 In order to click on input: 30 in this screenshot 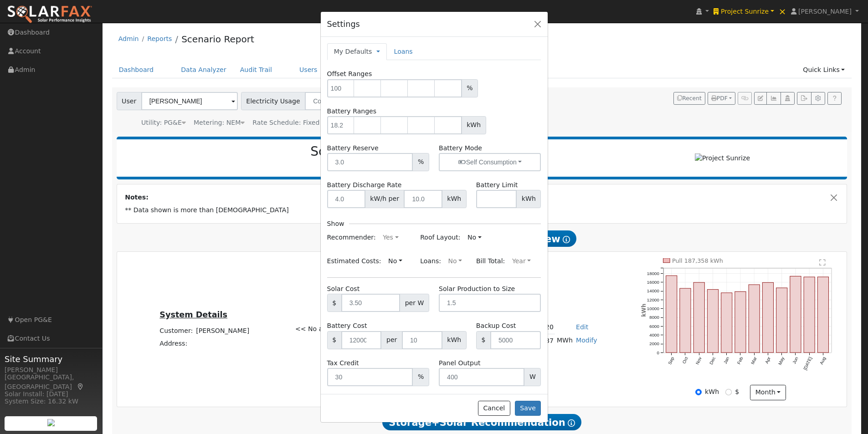, I will do `click(370, 377)`.